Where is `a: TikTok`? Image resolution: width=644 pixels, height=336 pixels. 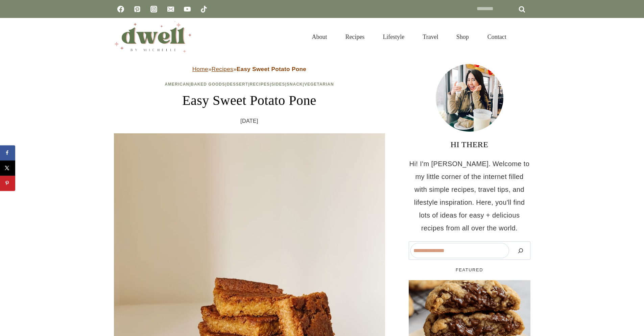
a: TikTok is located at coordinates (204, 9).